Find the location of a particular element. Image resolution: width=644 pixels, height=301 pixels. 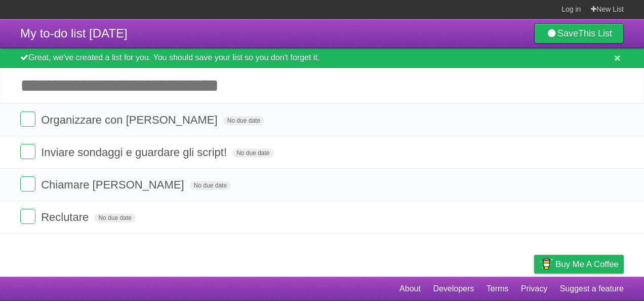

span: Buy me a coffee is located at coordinates (587, 264).